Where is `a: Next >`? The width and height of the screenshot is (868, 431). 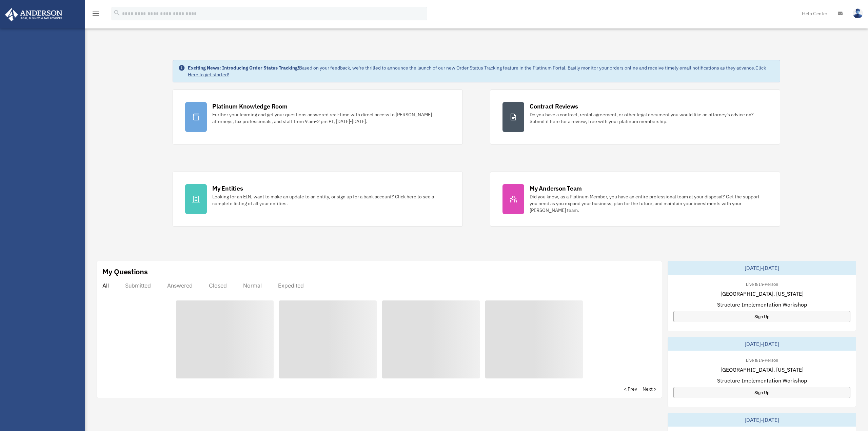
a: Next > is located at coordinates (649, 389).